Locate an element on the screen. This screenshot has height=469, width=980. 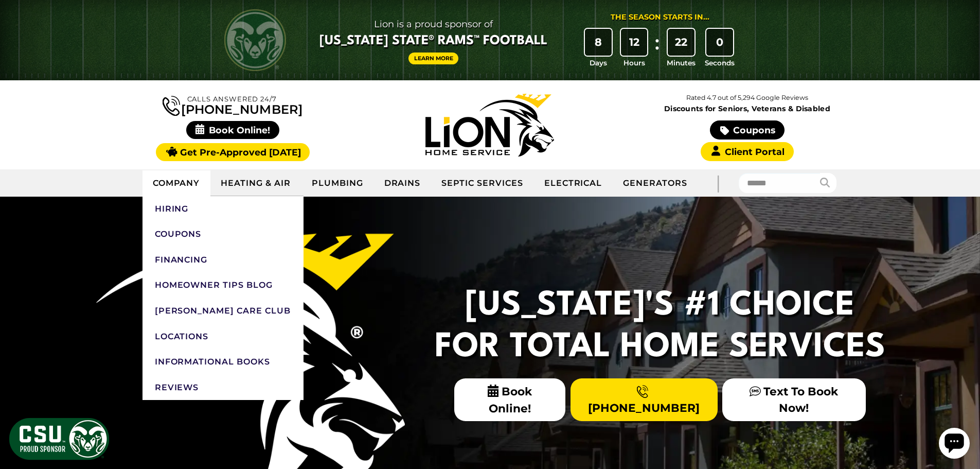
div: 12 is located at coordinates (635, 43).